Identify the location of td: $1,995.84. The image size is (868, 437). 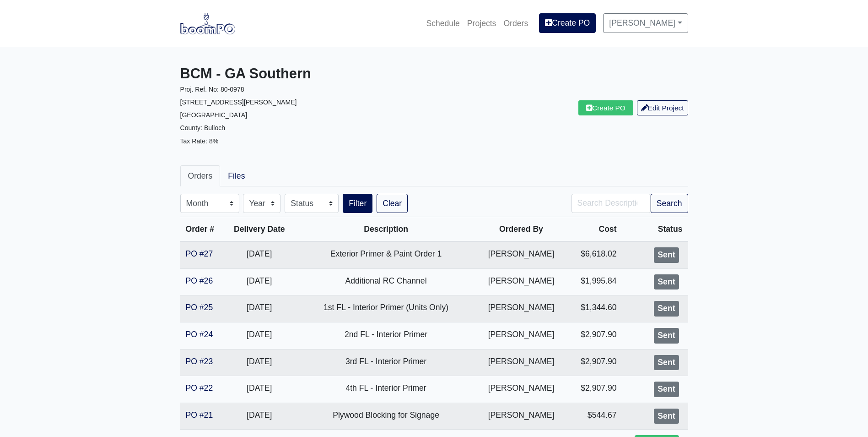
(594, 282).